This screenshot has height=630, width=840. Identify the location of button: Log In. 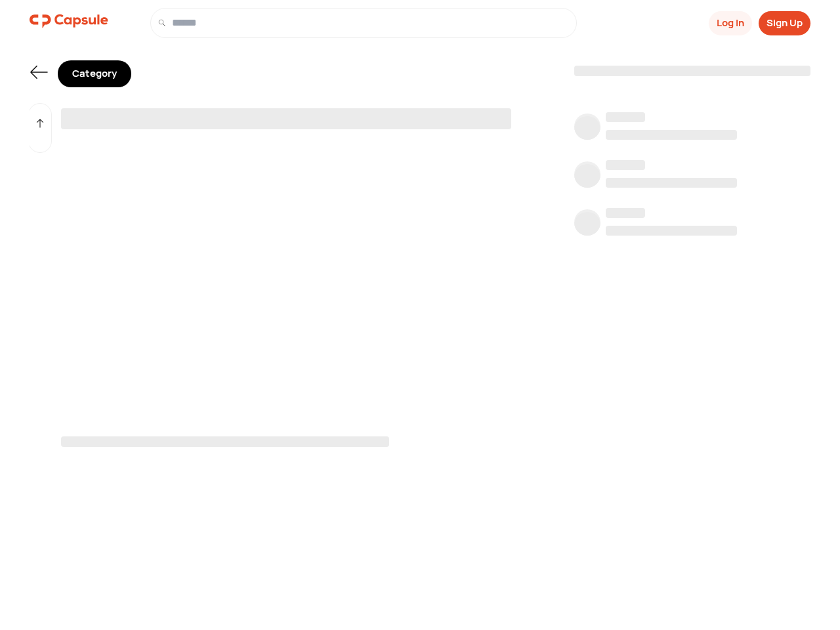
(731, 23).